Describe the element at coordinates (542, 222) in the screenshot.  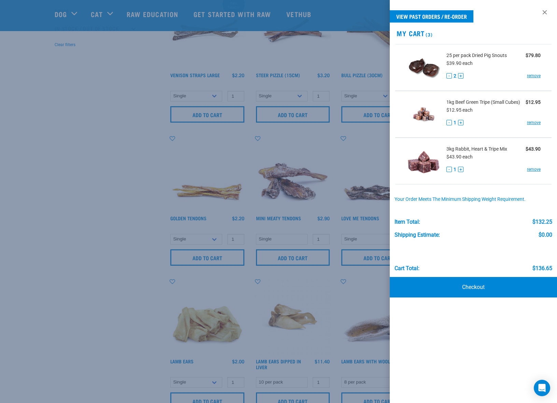
I see `div: $132.25` at that location.